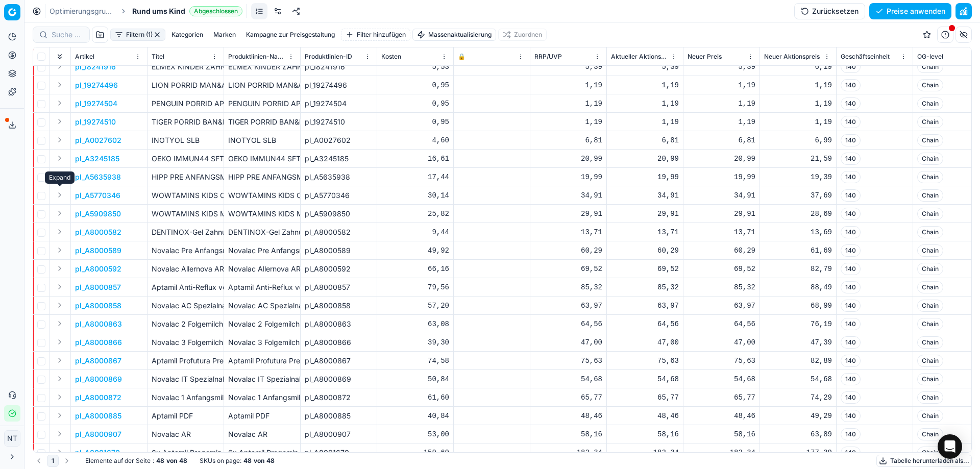 The height and width of the screenshot is (469, 980). What do you see at coordinates (216, 11) in the screenshot?
I see `span: Abgeschlossen` at bounding box center [216, 11].